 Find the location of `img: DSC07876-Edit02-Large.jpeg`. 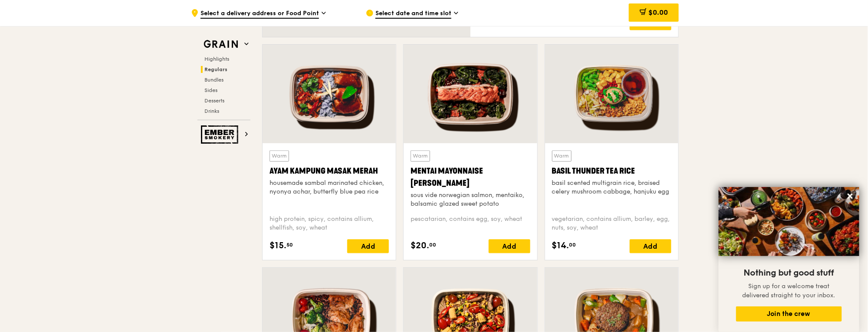

img: DSC07876-Edit02-Large.jpeg is located at coordinates (789, 222).